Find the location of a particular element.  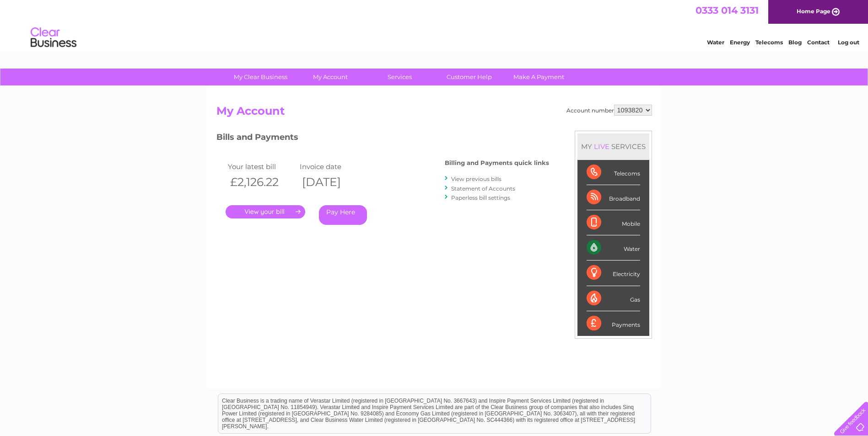

div: LIVE is located at coordinates (602, 146).